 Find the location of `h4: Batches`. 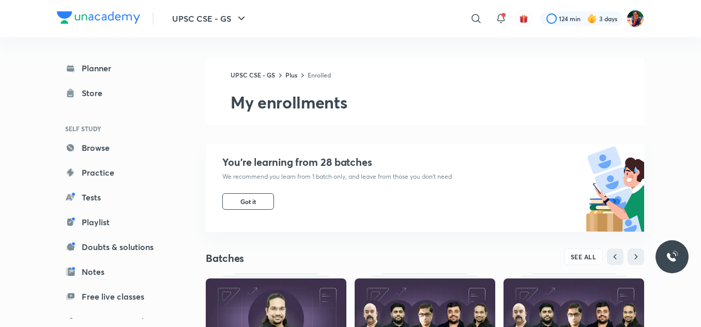

h4: Batches is located at coordinates (315, 258).